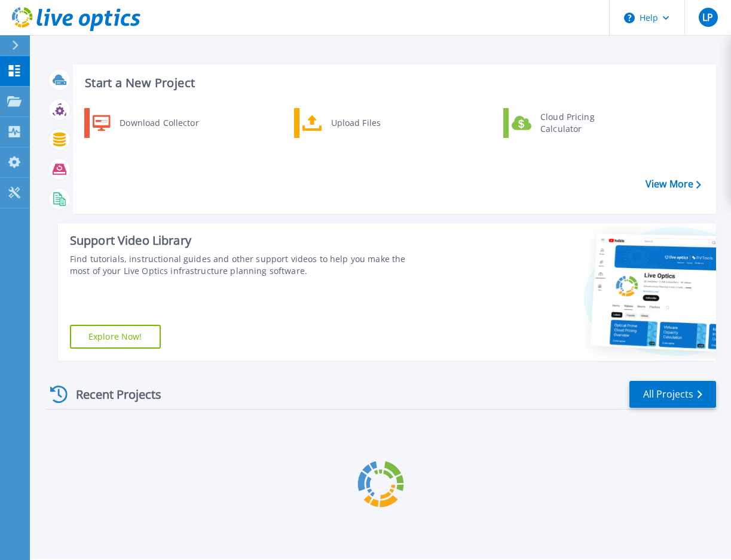 The image size is (731, 560). What do you see at coordinates (708, 18) in the screenshot?
I see `span: LP` at bounding box center [708, 18].